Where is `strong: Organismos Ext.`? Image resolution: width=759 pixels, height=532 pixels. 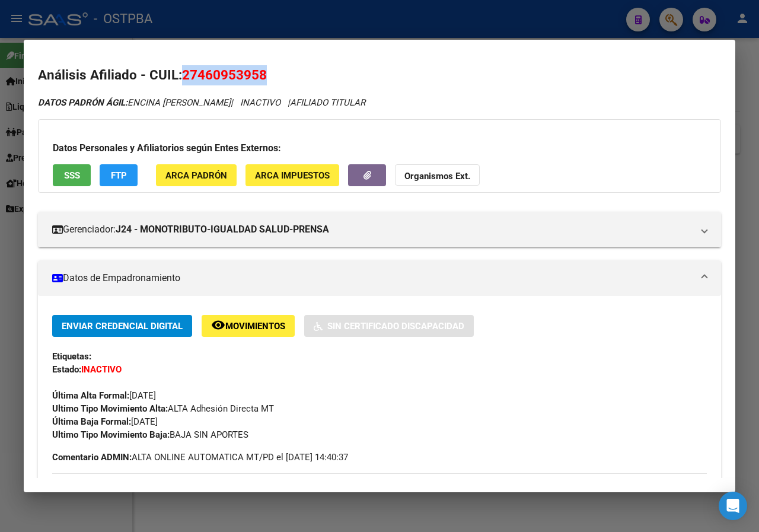 strong: Organismos Ext. is located at coordinates (437, 176).